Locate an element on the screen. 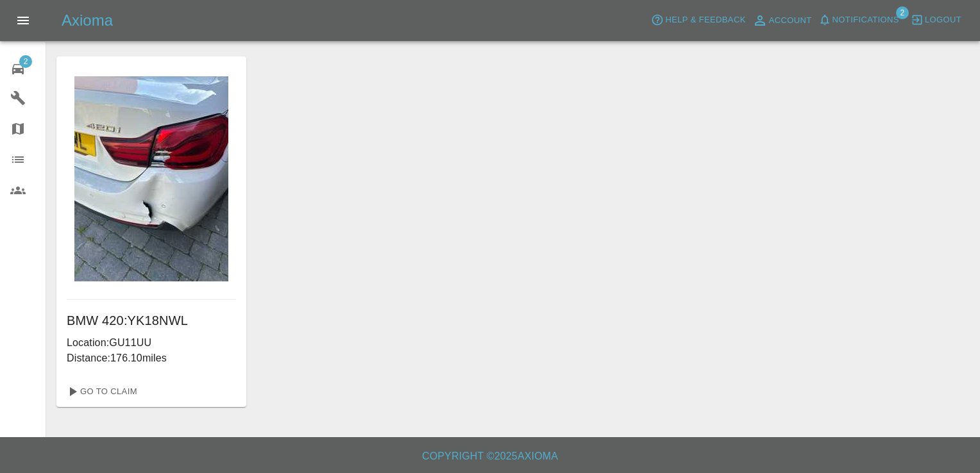 Image resolution: width=980 pixels, height=473 pixels. h5: Axioma is located at coordinates (87, 20).